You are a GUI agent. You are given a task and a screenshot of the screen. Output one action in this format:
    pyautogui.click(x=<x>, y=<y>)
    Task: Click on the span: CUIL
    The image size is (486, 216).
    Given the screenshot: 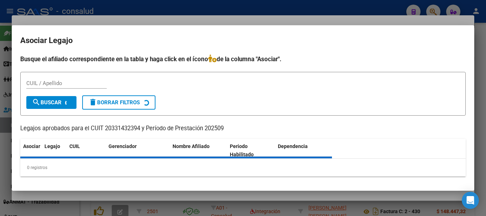 What is the action you would take?
    pyautogui.click(x=75, y=146)
    